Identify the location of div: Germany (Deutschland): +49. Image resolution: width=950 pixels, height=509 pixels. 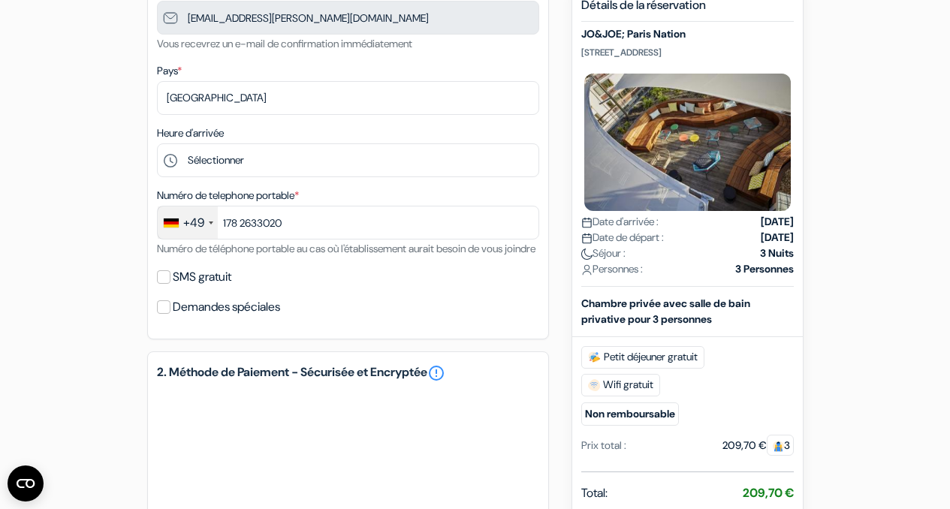
(188, 222).